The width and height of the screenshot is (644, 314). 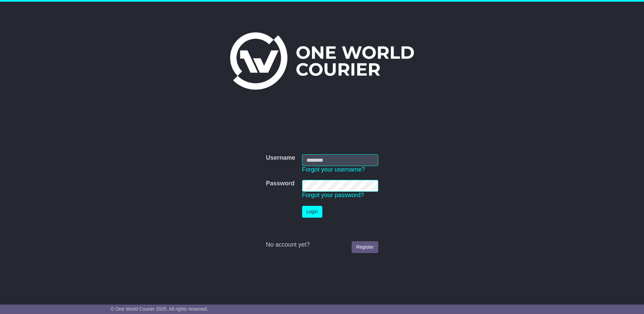 What do you see at coordinates (333, 195) in the screenshot?
I see `a: Forgot your password?` at bounding box center [333, 195].